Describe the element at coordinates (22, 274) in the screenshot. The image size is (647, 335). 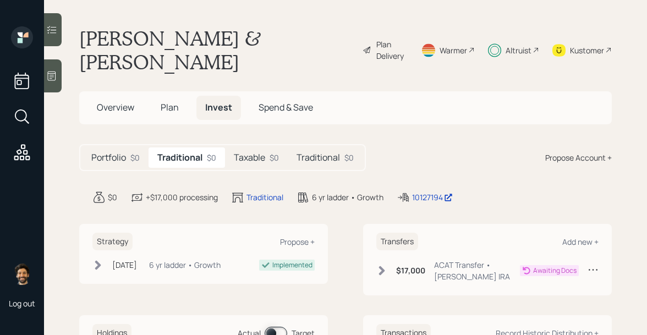
I see `img: eric-schwartz-headshot.png` at that location.